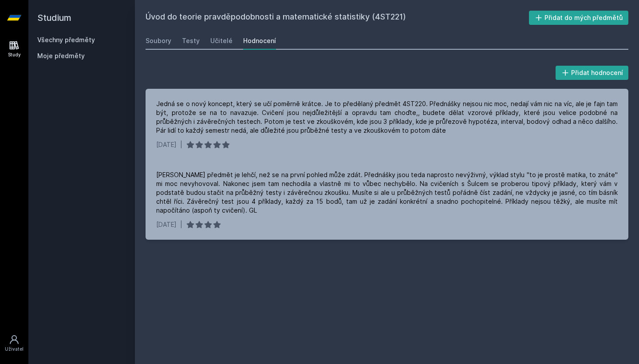 Image resolution: width=639 pixels, height=364 pixels. Describe the element at coordinates (159, 41) in the screenshot. I see `a: Soubory` at that location.